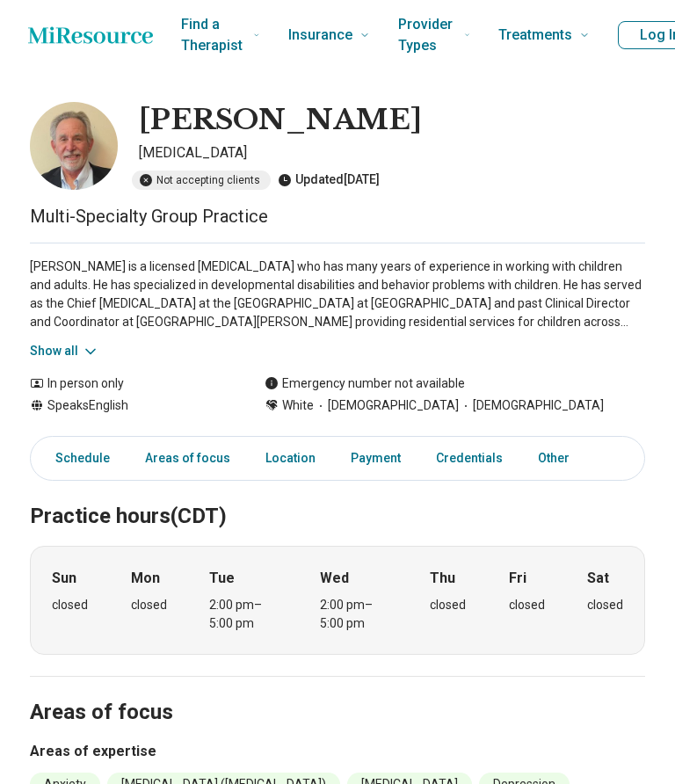 The height and width of the screenshot is (784, 675). Describe the element at coordinates (64, 351) in the screenshot. I see `button: Show all` at that location.